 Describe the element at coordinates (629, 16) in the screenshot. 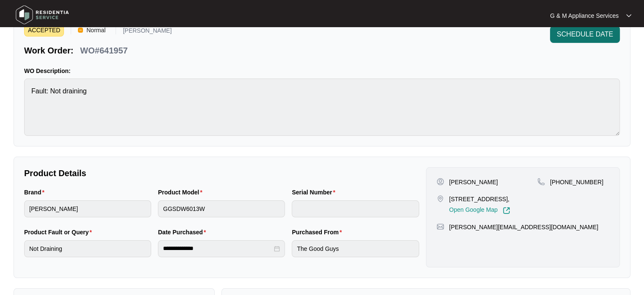

I see `img: dropdown arrow` at that location.